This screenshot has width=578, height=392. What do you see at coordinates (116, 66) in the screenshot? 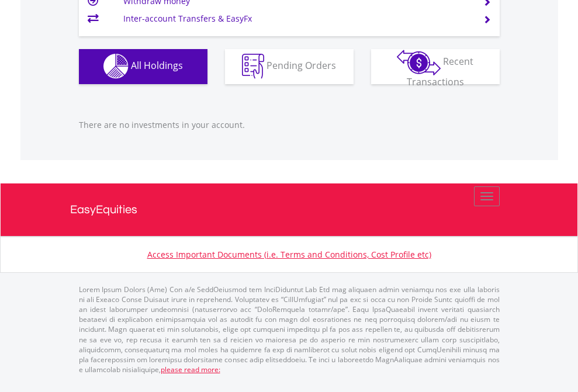
I see `img: holdings-wht.png` at bounding box center [116, 66].